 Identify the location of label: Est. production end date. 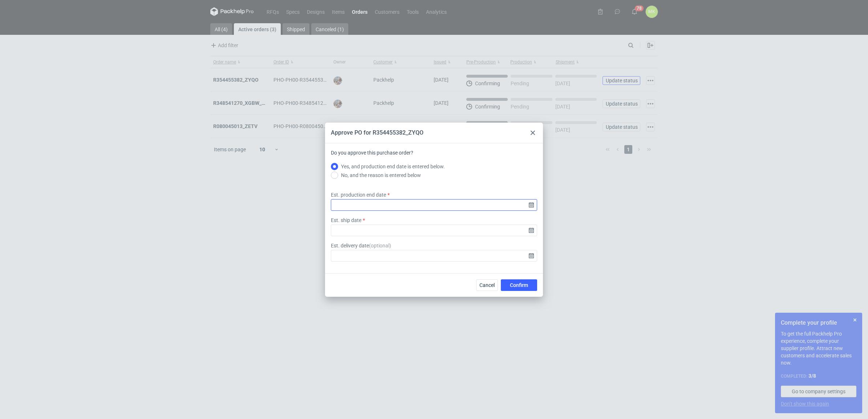
(358, 195).